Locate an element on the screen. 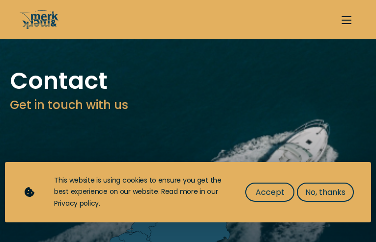  span: No, thanks is located at coordinates (326, 192).